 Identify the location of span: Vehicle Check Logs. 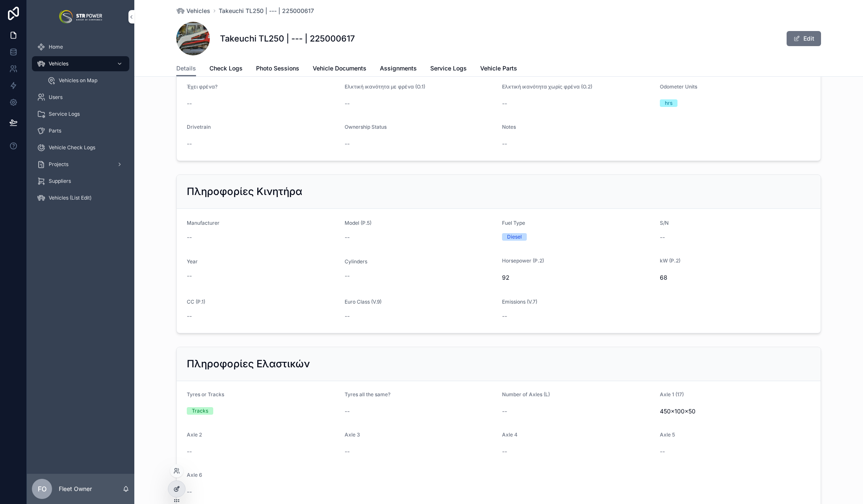
(72, 147).